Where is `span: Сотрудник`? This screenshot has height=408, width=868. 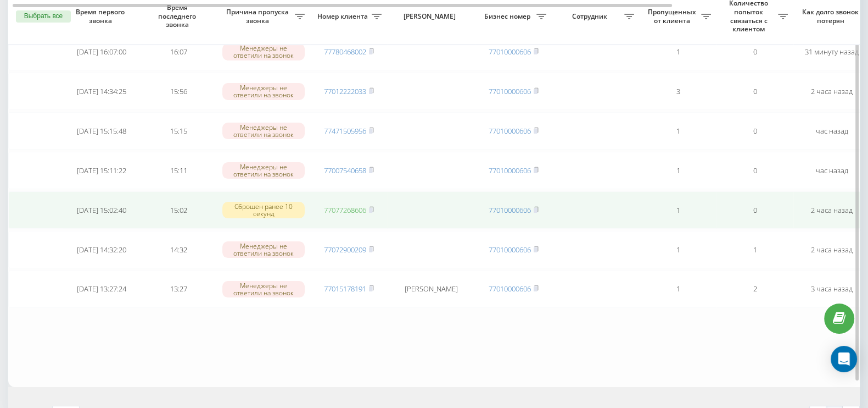
span: Сотрудник is located at coordinates (591, 16).